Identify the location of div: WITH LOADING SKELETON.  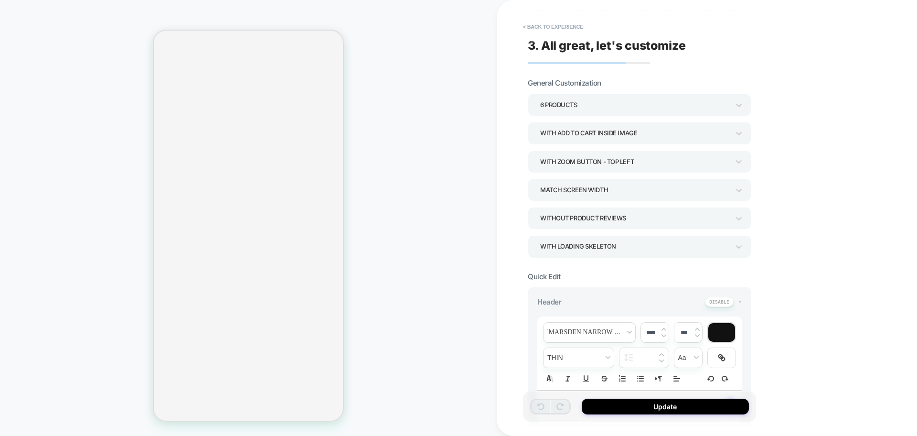
(635, 246).